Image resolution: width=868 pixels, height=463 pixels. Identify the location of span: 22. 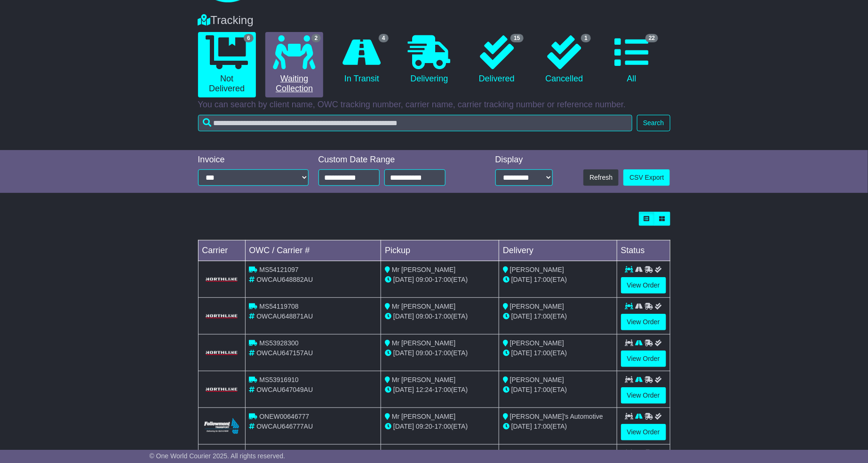
(651, 38).